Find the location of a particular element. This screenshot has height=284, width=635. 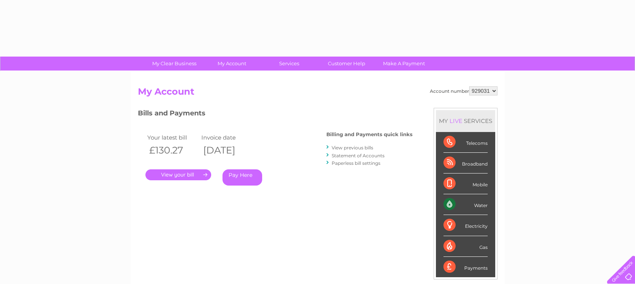

th: £130.27 is located at coordinates (173, 150).